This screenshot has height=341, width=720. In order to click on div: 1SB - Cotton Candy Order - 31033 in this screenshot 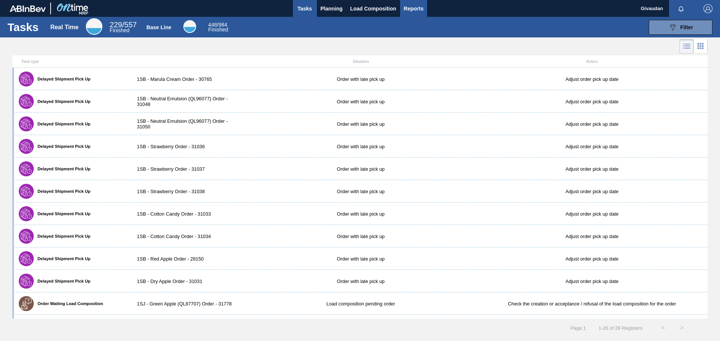, I will do `click(187, 214)`.